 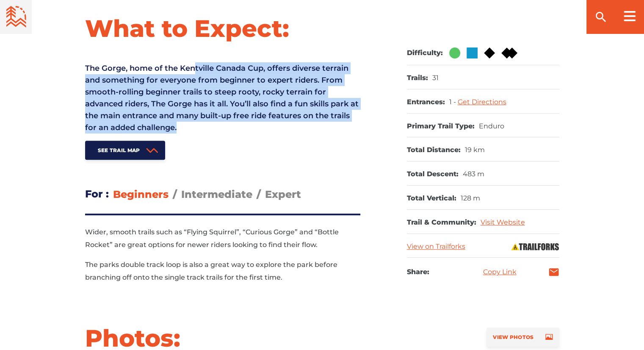 What do you see at coordinates (425, 53) in the screenshot?
I see `dt: Difficulty:` at bounding box center [425, 53].